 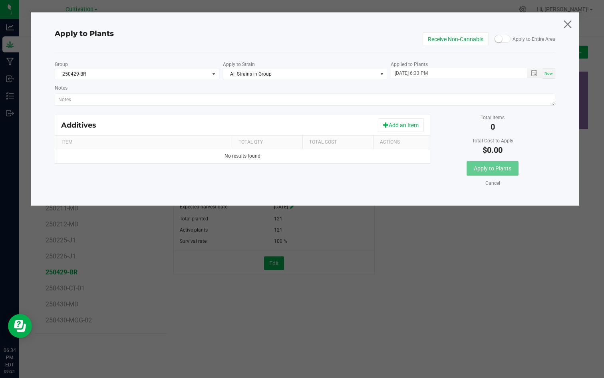 I want to click on button: Receive Non-Cannabis, so click(x=456, y=39).